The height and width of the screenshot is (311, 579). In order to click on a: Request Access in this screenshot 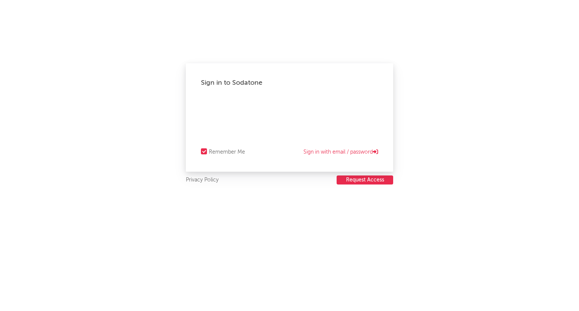, I will do `click(365, 180)`.